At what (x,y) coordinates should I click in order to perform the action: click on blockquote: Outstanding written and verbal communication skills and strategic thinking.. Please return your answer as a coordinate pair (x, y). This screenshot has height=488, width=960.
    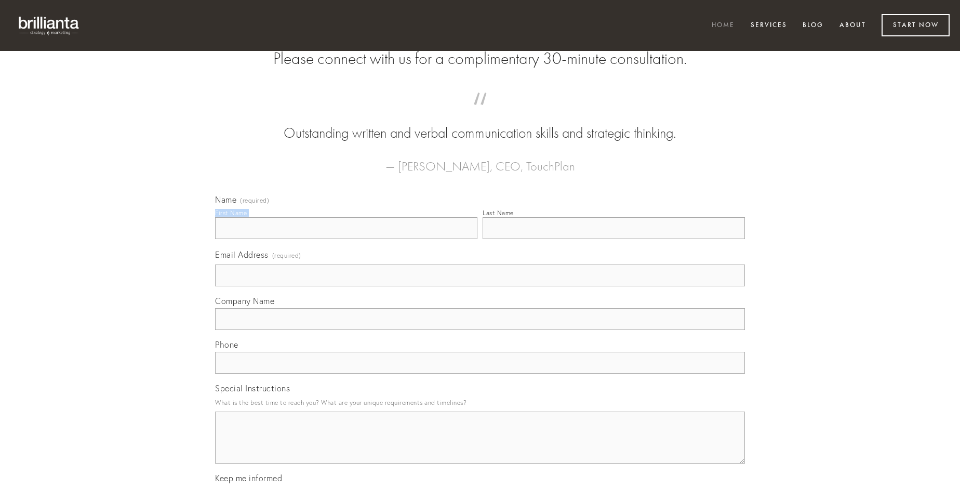
    Looking at the image, I should click on (480, 123).